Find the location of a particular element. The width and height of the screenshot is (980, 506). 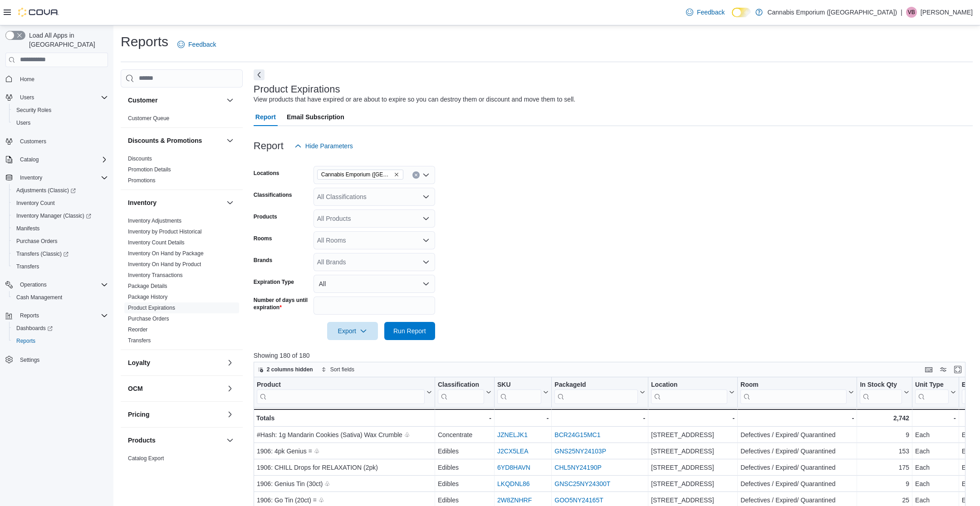

h3: Discounts & Promotions is located at coordinates (164, 140).